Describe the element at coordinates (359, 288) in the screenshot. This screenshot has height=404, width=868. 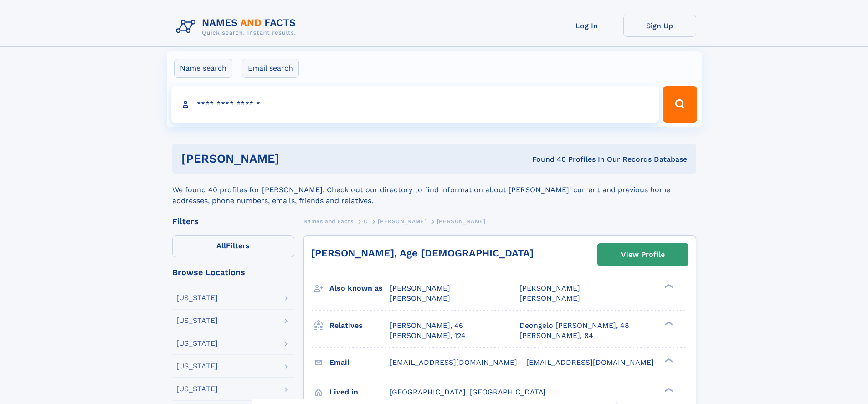
I see `h3: Also known as` at that location.